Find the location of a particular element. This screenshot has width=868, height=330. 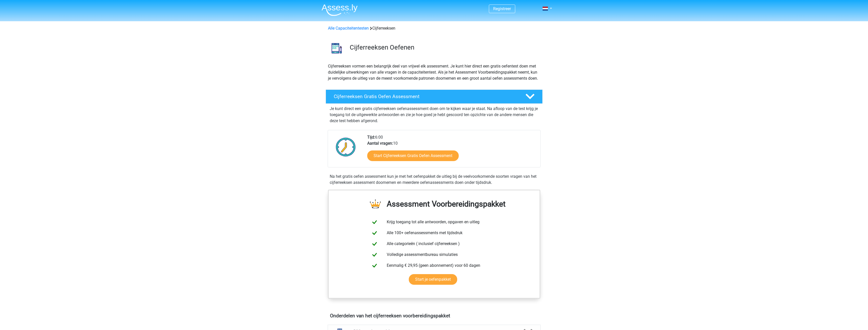

h3: Cijferreeksen Oefenen is located at coordinates (444, 48).